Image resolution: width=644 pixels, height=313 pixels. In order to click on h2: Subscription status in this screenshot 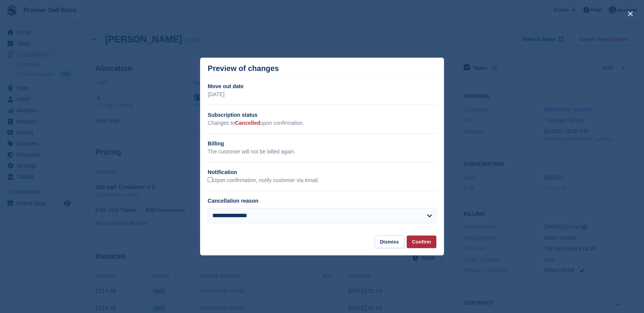, I will do `click(322, 115)`.